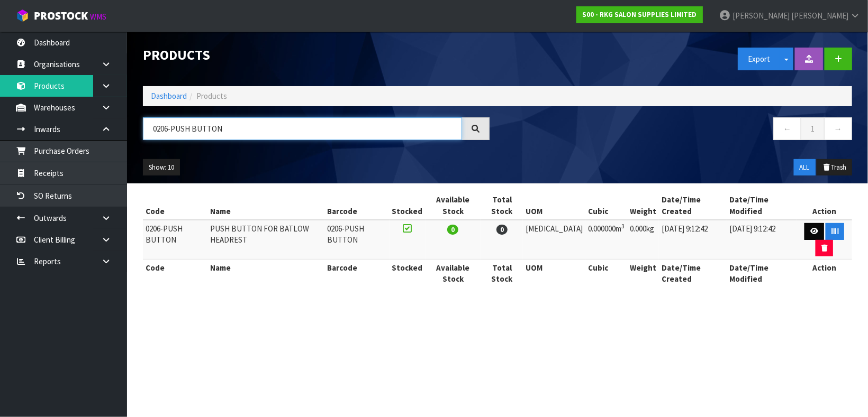  What do you see at coordinates (759, 58) in the screenshot?
I see `button: Export` at bounding box center [759, 58].